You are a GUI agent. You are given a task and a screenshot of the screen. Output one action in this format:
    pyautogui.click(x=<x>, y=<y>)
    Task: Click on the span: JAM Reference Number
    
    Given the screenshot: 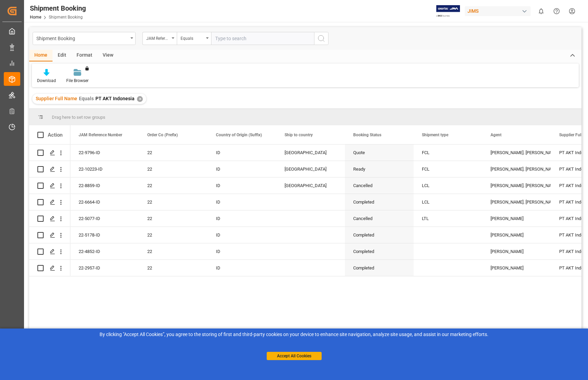 What is the action you would take?
    pyautogui.click(x=100, y=135)
    